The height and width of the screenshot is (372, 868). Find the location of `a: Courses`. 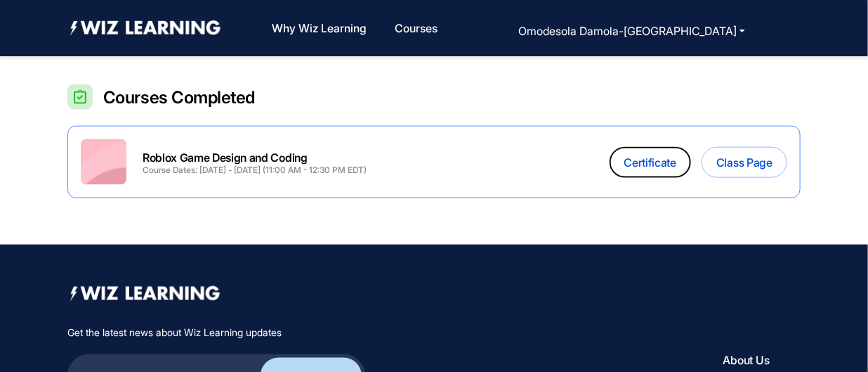

a: Courses is located at coordinates (416, 28).